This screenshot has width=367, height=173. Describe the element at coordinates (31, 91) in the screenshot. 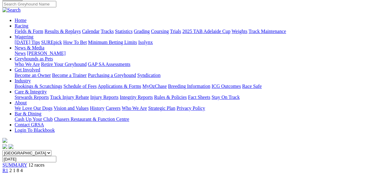

I see `a: Care & Integrity` at that location.